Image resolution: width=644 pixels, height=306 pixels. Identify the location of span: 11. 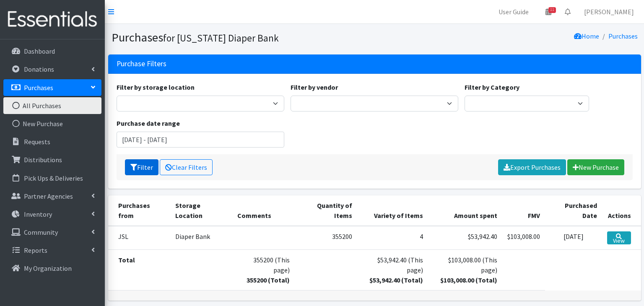
(552, 10).